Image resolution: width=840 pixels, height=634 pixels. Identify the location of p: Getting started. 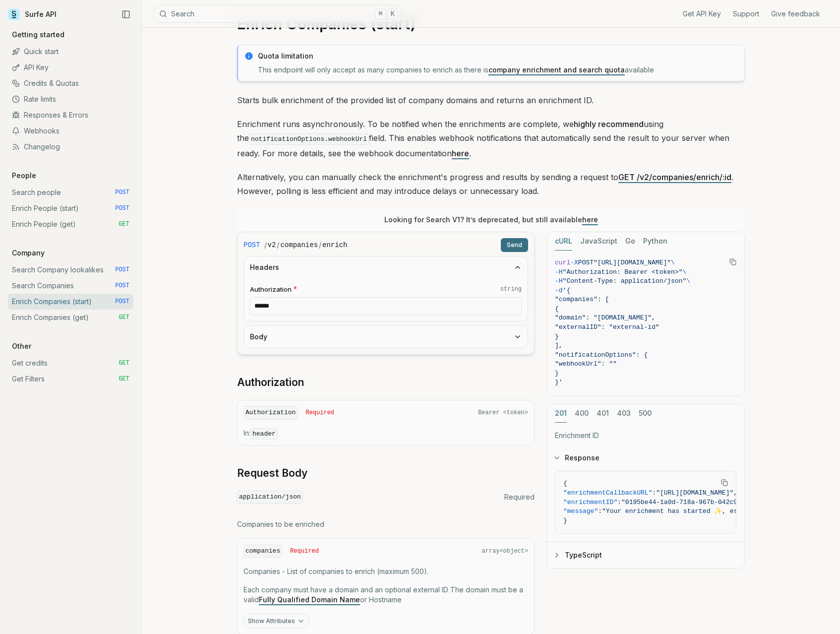
(38, 34).